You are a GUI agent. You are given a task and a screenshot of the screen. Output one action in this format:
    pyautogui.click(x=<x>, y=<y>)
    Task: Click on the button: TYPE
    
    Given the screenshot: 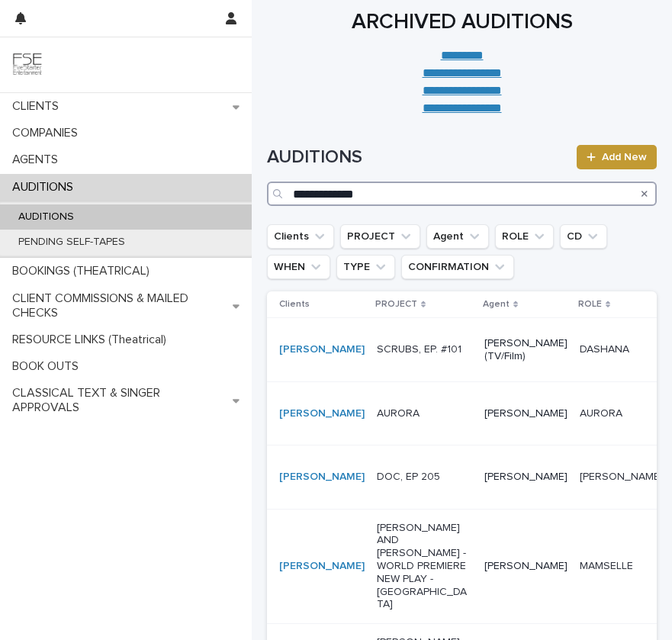 What is the action you would take?
    pyautogui.click(x=365, y=267)
    